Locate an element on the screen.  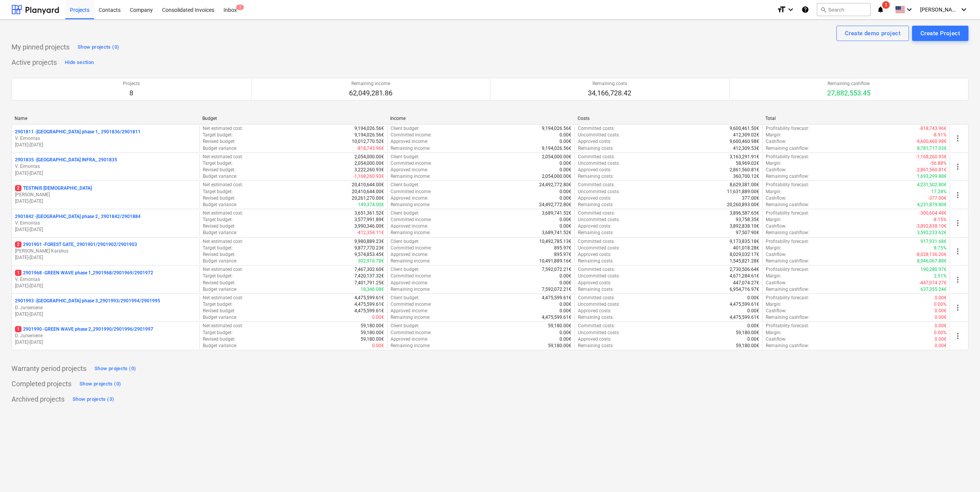
p: 3,592,233.62€ is located at coordinates (931, 232).